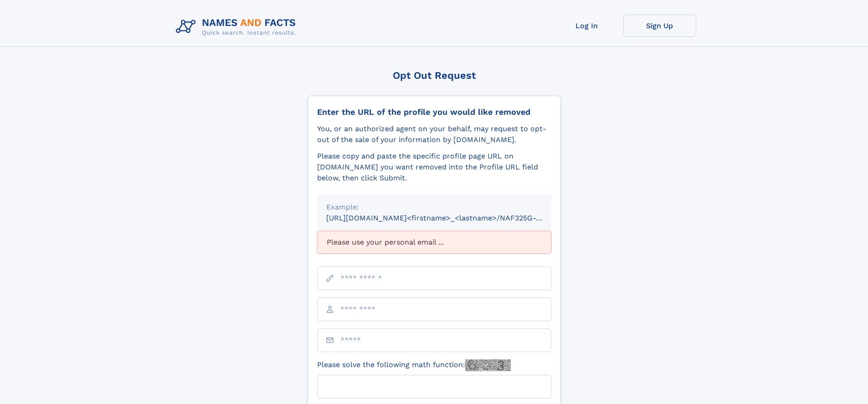 This screenshot has width=868, height=404. I want to click on div: Opt Out Request, so click(434, 75).